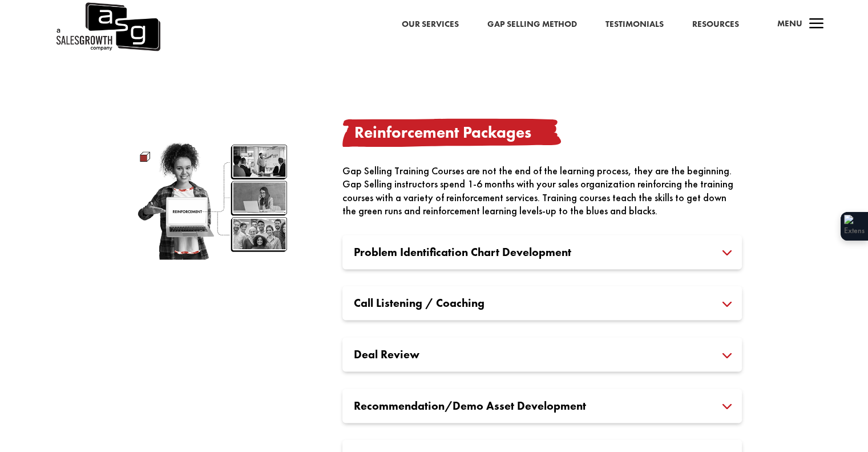 This screenshot has height=452, width=868. What do you see at coordinates (542, 302) in the screenshot?
I see `h3: Call Listening / Coaching` at bounding box center [542, 302].